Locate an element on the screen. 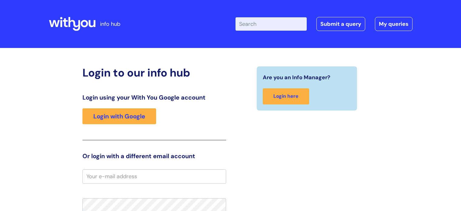 Image resolution: width=461 pixels, height=211 pixels. input: Search is located at coordinates (271, 24).